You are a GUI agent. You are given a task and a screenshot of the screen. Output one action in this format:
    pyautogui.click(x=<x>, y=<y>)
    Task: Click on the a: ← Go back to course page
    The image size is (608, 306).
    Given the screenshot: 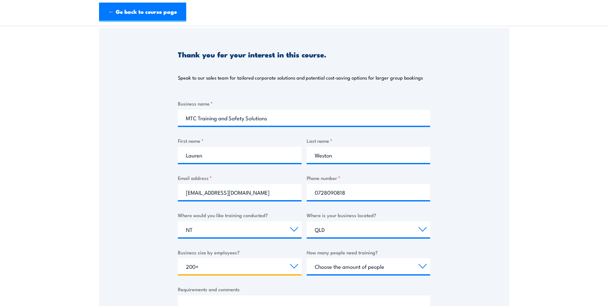 What is the action you would take?
    pyautogui.click(x=143, y=12)
    